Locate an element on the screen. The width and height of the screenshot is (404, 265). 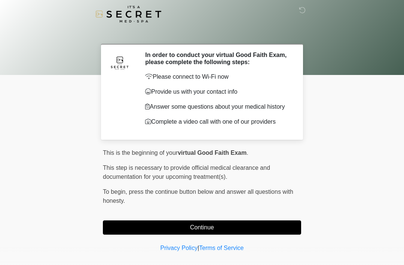
h2: In order to conduct your virtual Good Faith Exam, please complete the following steps: is located at coordinates (218, 58).